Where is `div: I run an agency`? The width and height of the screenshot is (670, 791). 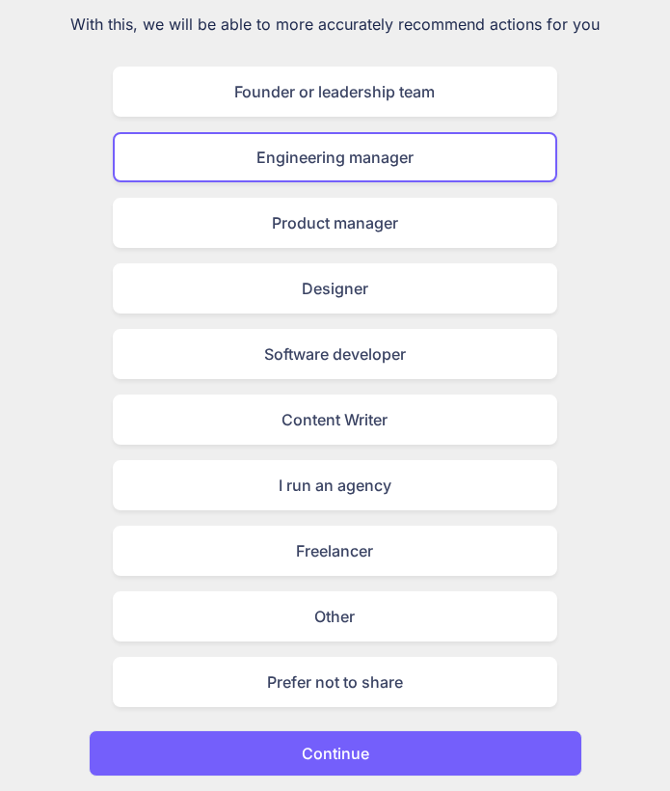 div: I run an agency is located at coordinates (335, 485).